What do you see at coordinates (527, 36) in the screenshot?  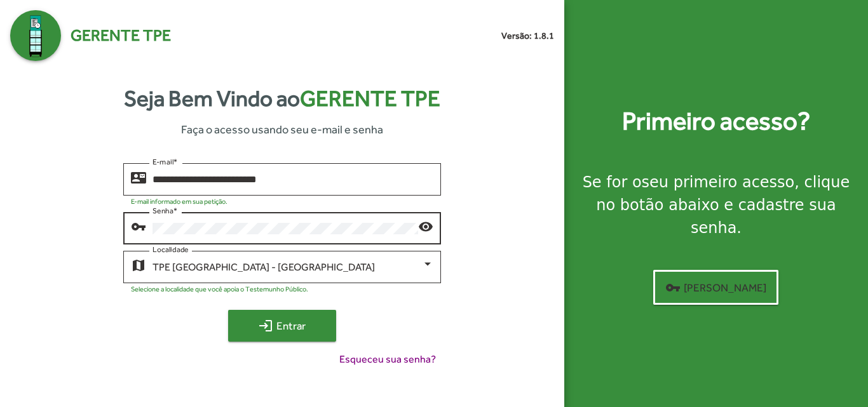 I see `small: Versão: 1.8.1` at bounding box center [527, 36].